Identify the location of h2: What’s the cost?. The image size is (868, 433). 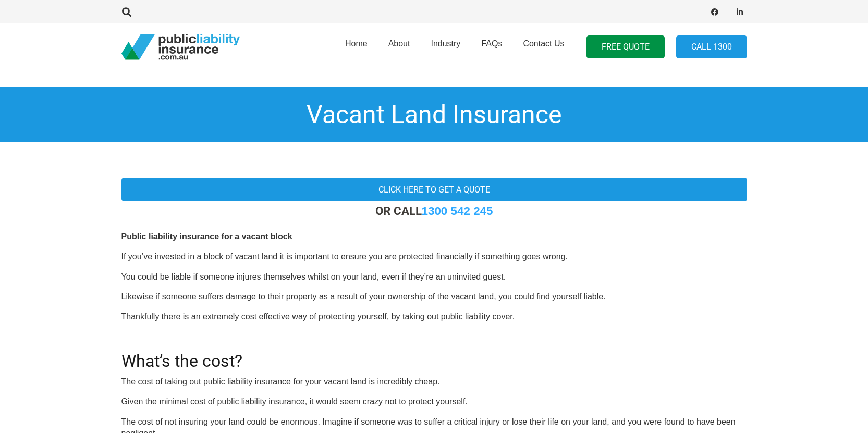
(434, 354).